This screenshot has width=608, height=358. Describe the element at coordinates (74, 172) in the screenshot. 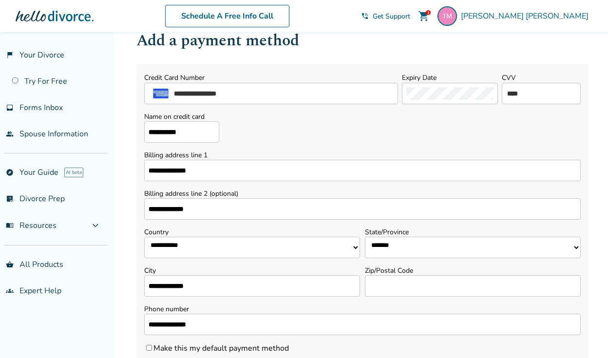

I see `span: AI beta` at that location.